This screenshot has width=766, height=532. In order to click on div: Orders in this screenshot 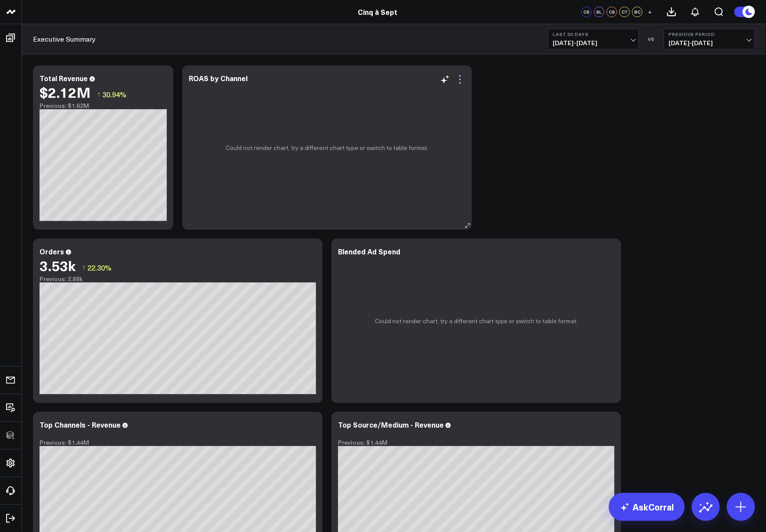, I will do `click(52, 251)`.